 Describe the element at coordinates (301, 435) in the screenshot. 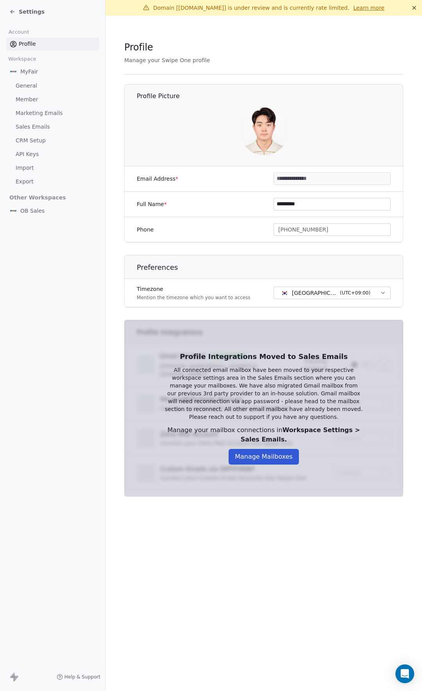

I see `span: Workspace Settings > Sales Emails.` at that location.